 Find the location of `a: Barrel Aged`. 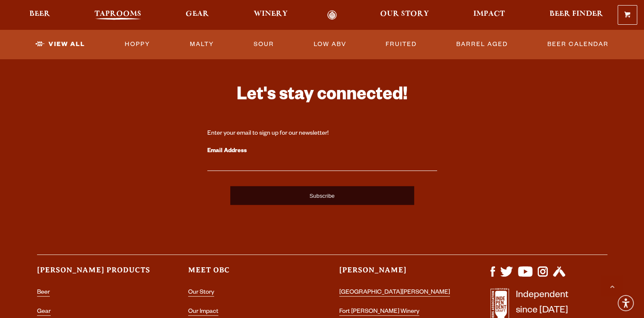

a: Barrel Aged is located at coordinates (482, 44).